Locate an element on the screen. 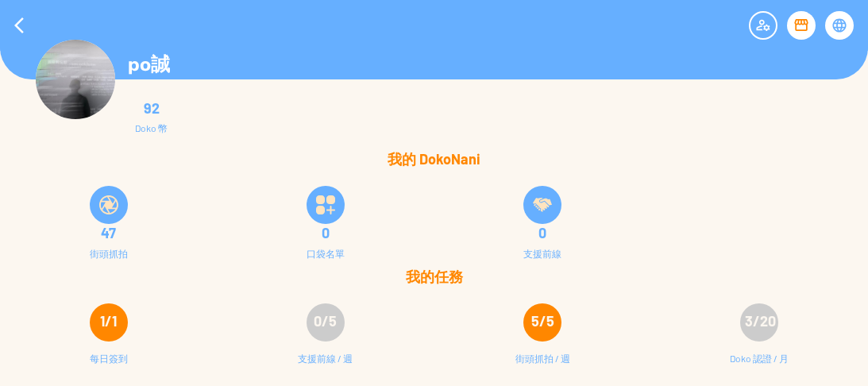 The height and width of the screenshot is (386, 868). img: snapShot.svg is located at coordinates (109, 205).